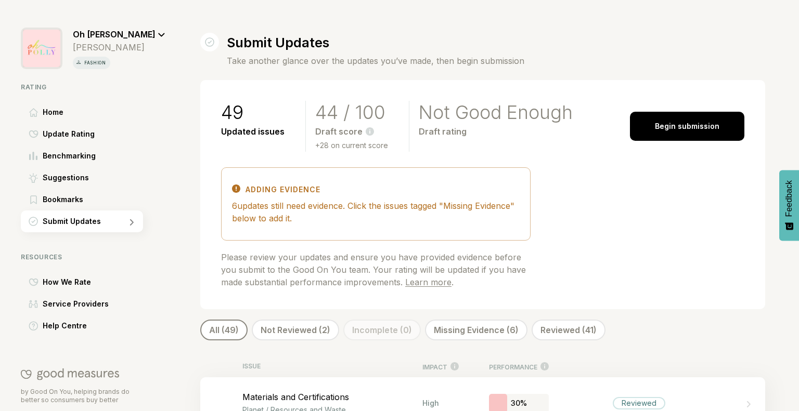 This screenshot has width=799, height=411. Describe the element at coordinates (70, 374) in the screenshot. I see `img: Good On You` at that location.